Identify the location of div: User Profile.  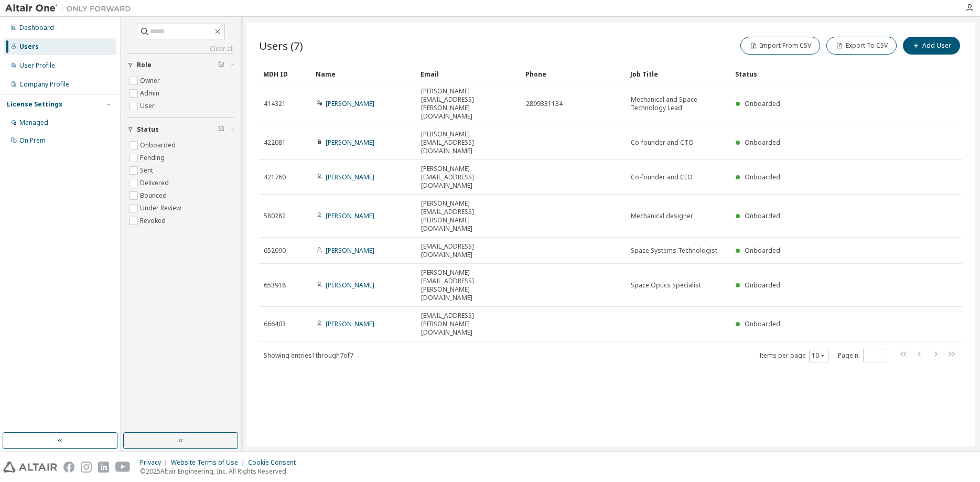
(37, 66).